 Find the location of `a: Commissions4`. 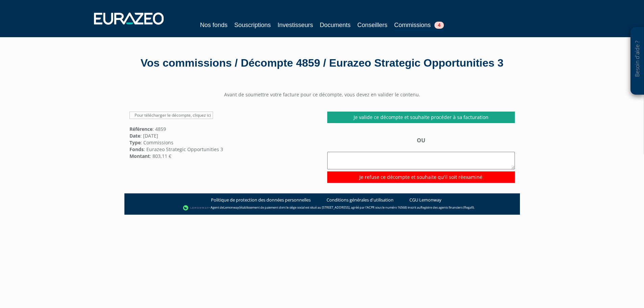

a: Commissions4 is located at coordinates (419, 25).